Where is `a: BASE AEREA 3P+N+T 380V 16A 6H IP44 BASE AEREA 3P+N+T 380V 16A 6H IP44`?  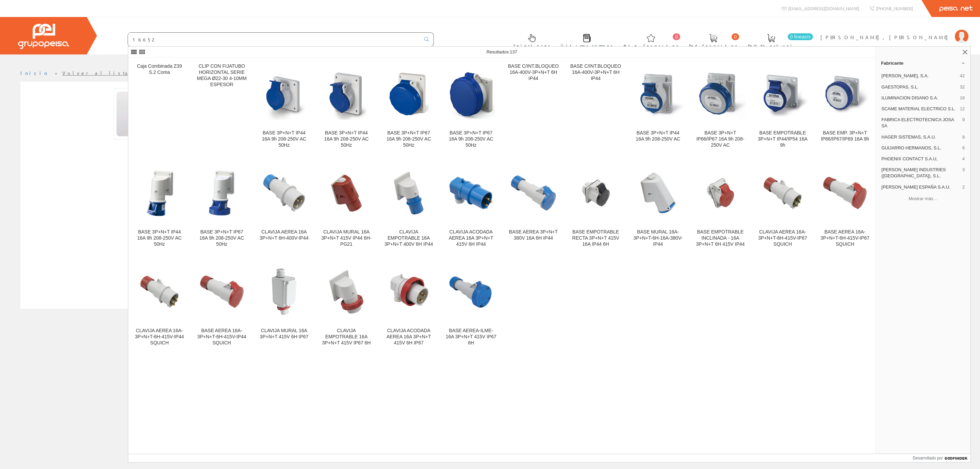
a: BASE AEREA 3P+N+T 380V 16A 6H IP44 BASE AEREA 3P+N+T 380V 16A 6H IP44 is located at coordinates (533, 206).